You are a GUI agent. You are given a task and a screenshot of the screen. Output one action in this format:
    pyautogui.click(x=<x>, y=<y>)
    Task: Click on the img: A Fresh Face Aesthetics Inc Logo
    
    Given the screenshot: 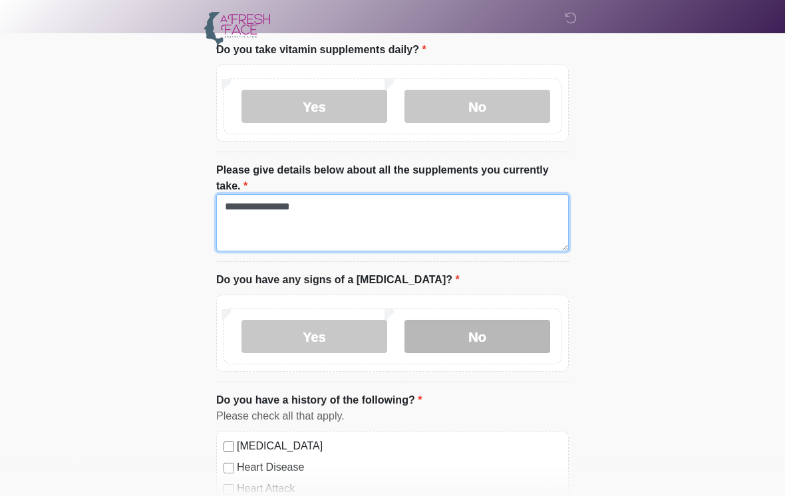 What is the action you would take?
    pyautogui.click(x=237, y=30)
    